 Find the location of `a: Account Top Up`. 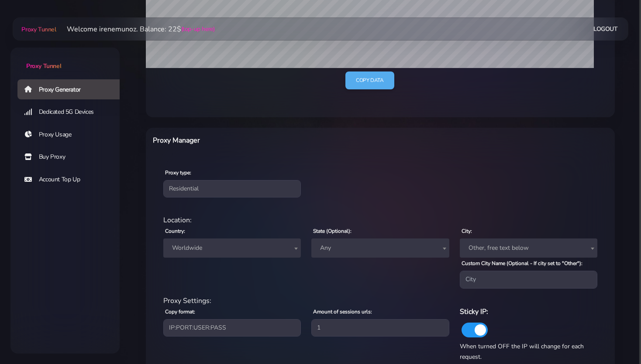

a: Account Top Up is located at coordinates (72, 180).